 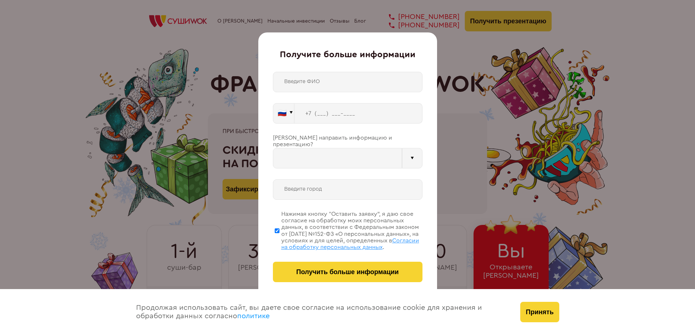 I want to click on div: Получите больше информации, so click(x=348, y=55).